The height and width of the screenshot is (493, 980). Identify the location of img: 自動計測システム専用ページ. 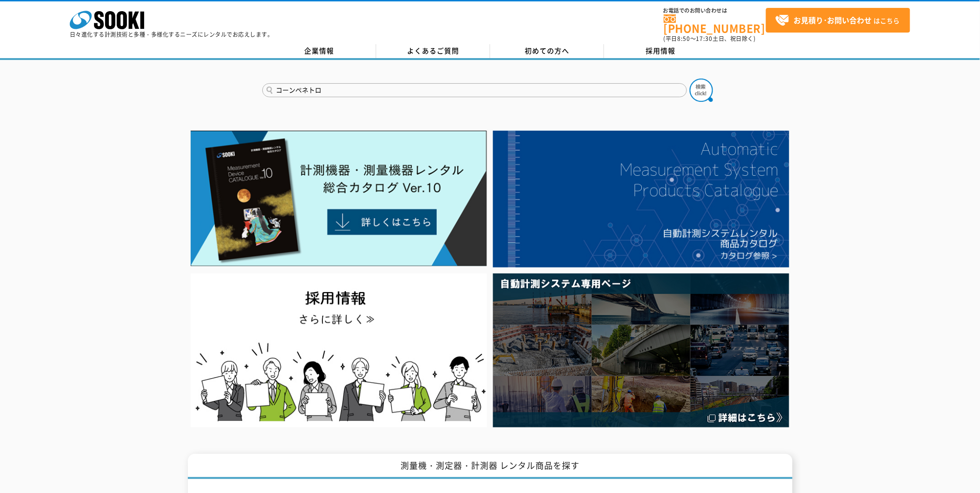
(641, 350).